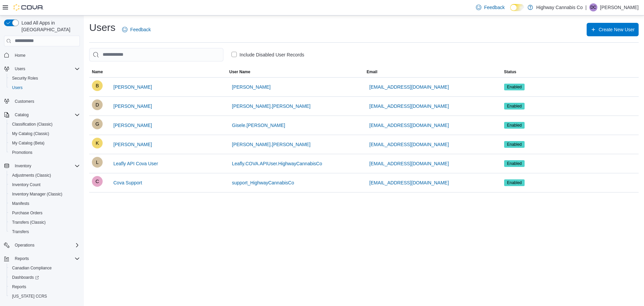  I want to click on a: Feedback, so click(136, 29).